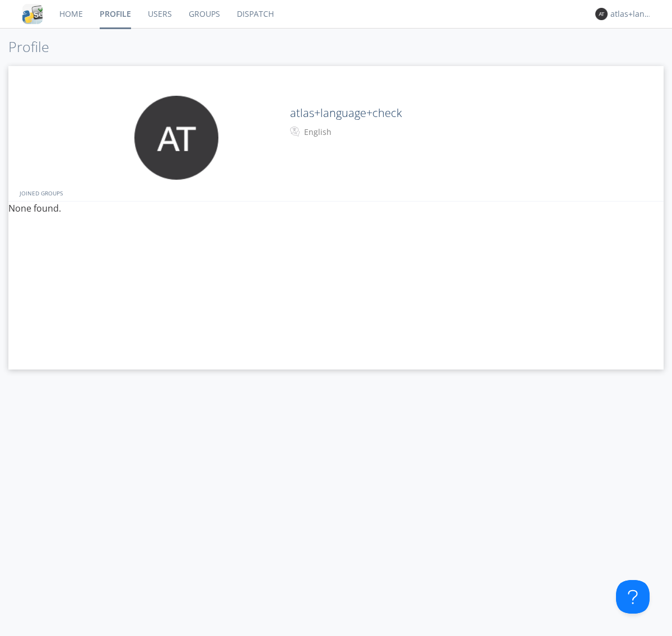  Describe the element at coordinates (631, 14) in the screenshot. I see `div: atlas+language+check` at that location.